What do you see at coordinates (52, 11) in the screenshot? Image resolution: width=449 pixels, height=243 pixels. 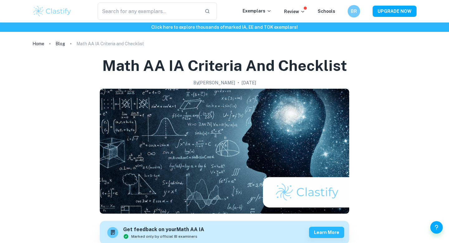 I see `a: Clastify logo` at bounding box center [52, 11].